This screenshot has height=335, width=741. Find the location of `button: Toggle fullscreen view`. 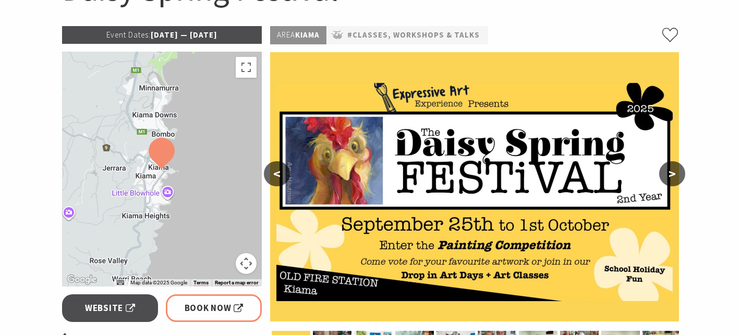

button: Toggle fullscreen view is located at coordinates (246, 67).